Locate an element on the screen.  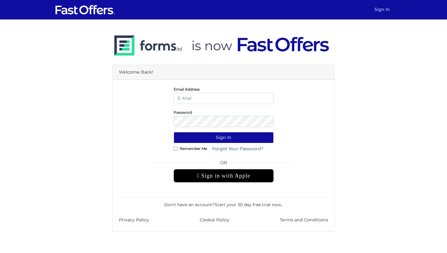
a: Sign In is located at coordinates (382, 9).